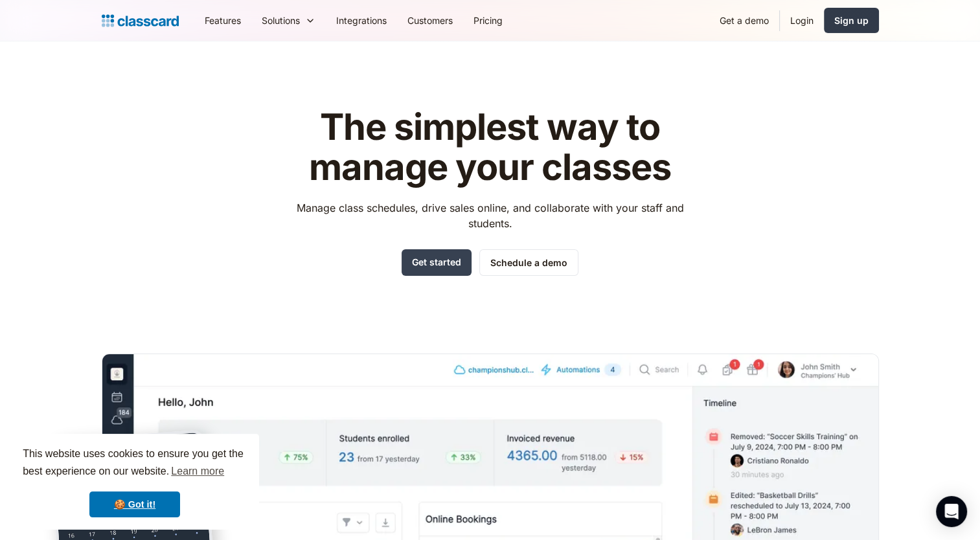 Image resolution: width=980 pixels, height=540 pixels. What do you see at coordinates (140, 21) in the screenshot?
I see `a: home` at bounding box center [140, 21].